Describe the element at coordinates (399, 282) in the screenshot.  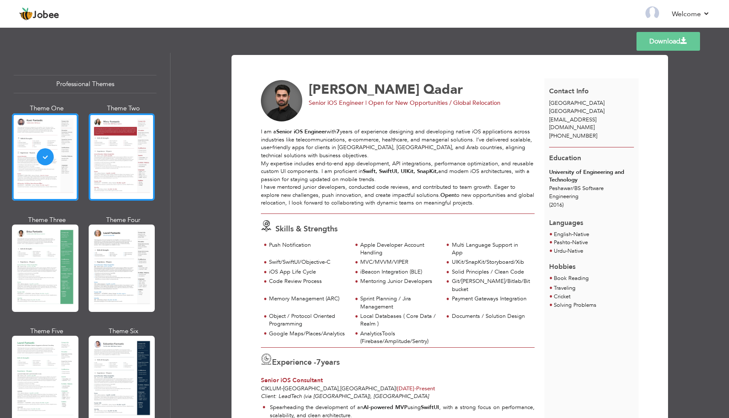
I see `div: Mentoring Junior Developers` at that location.